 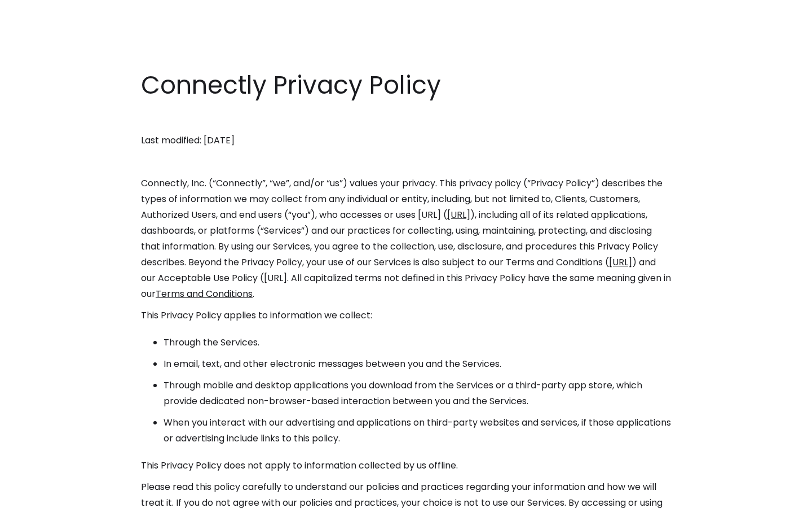 I want to click on p: This Privacy Policy applies to information we collect:, so click(x=406, y=315).